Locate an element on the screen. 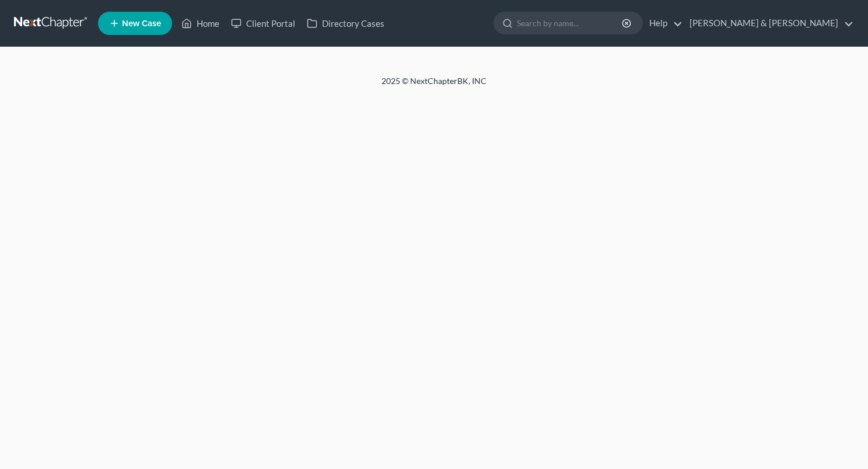  a: Home is located at coordinates (200, 24).